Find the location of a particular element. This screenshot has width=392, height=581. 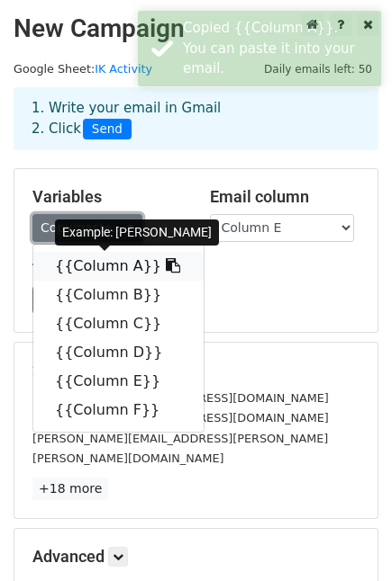

h5: Email column is located at coordinates (285, 197).